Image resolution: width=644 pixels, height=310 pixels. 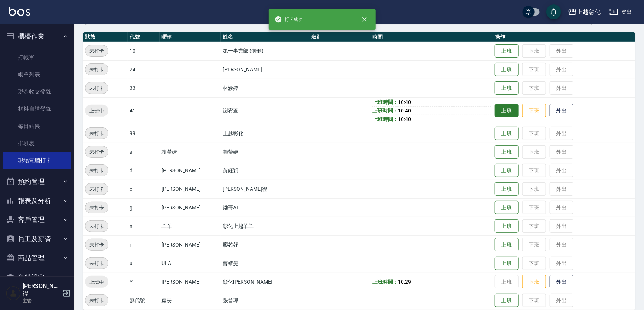 I want to click on a: 打帳單, so click(x=37, y=57).